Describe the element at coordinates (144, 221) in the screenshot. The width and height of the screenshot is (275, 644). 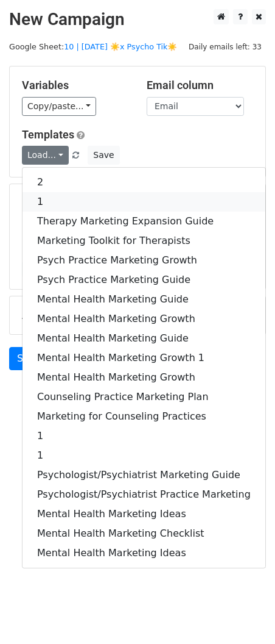
I see `a: Therapy Marketing Expansion Guide` at that location.